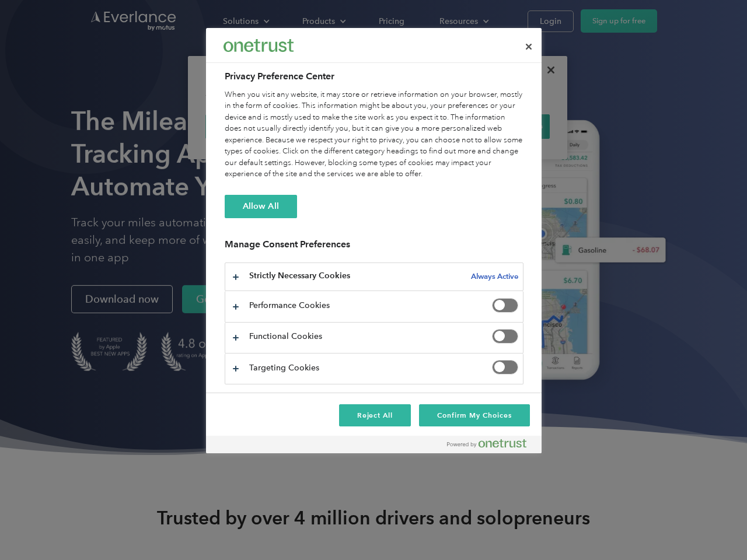  Describe the element at coordinates (259, 46) in the screenshot. I see `div: Everlance` at that location.